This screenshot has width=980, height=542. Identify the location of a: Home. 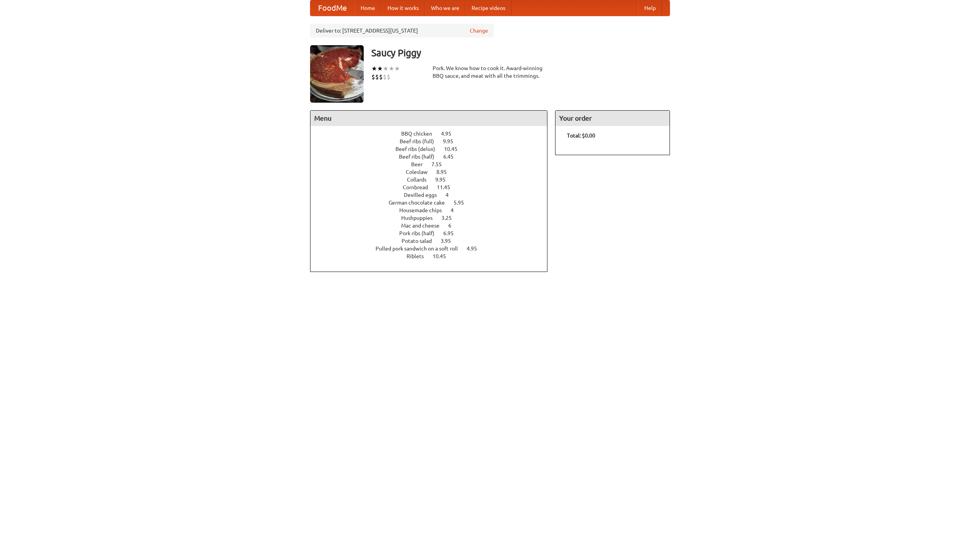
(368, 8).